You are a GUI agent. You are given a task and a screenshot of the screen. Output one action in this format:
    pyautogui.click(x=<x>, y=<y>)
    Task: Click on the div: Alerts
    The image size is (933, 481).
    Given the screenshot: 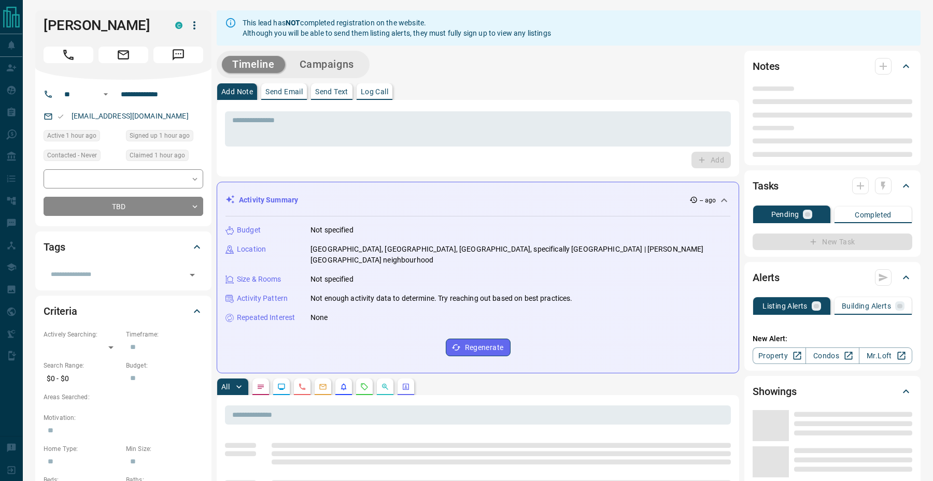 What is the action you would take?
    pyautogui.click(x=832, y=278)
    